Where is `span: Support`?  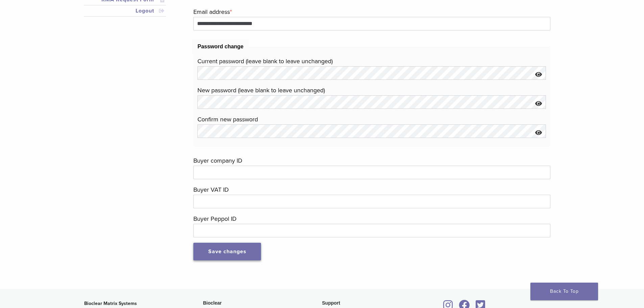 span: Support is located at coordinates (331, 303).